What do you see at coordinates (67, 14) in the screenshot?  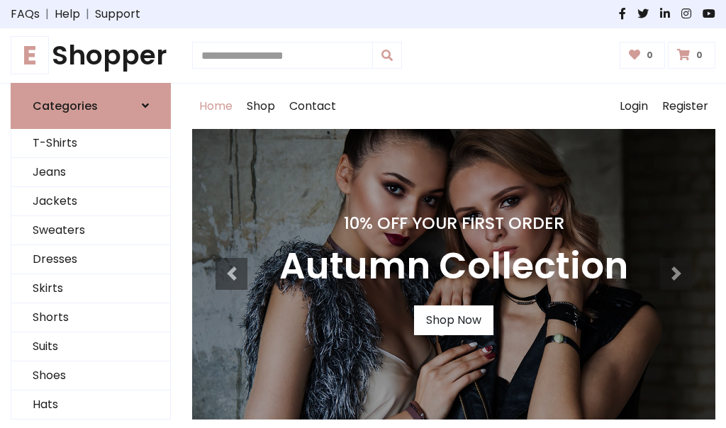 I see `a: Help` at bounding box center [67, 14].